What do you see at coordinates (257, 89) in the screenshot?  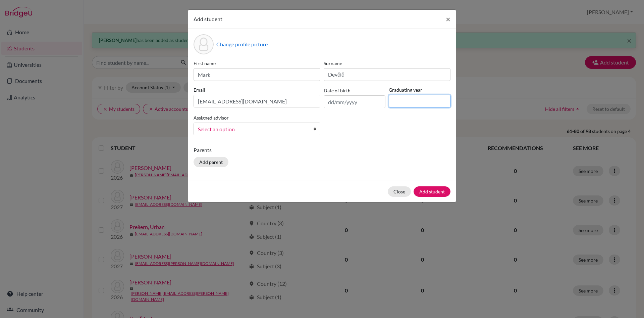 I see `label: Email` at bounding box center [257, 89].